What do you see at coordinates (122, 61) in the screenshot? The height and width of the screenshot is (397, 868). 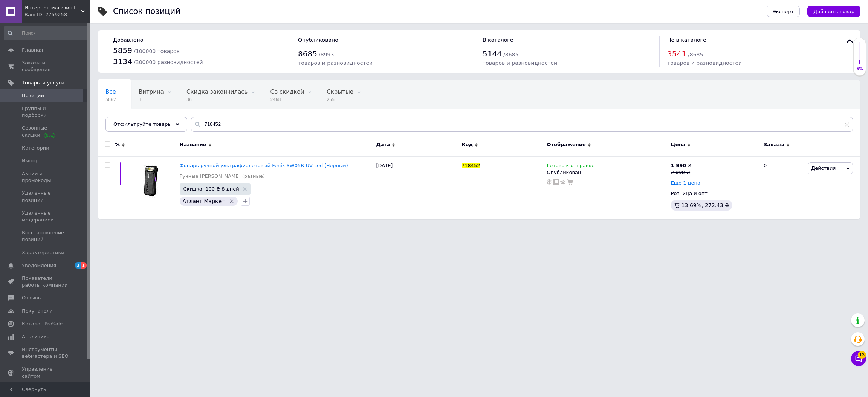 I see `span: 3134` at bounding box center [122, 61].